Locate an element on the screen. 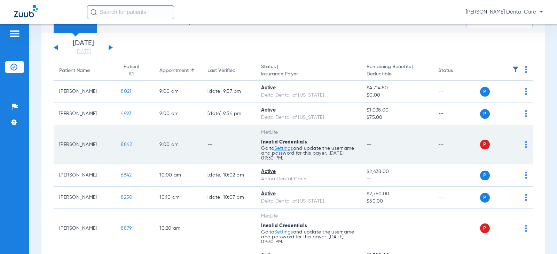  span: $1,038.00 is located at coordinates (397, 110).